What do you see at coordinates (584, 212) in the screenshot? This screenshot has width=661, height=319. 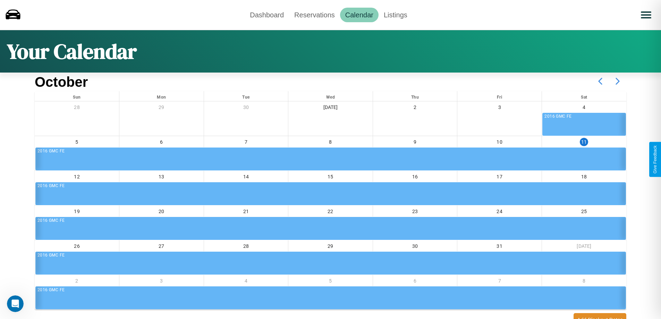 I see `div: 25` at bounding box center [584, 212].